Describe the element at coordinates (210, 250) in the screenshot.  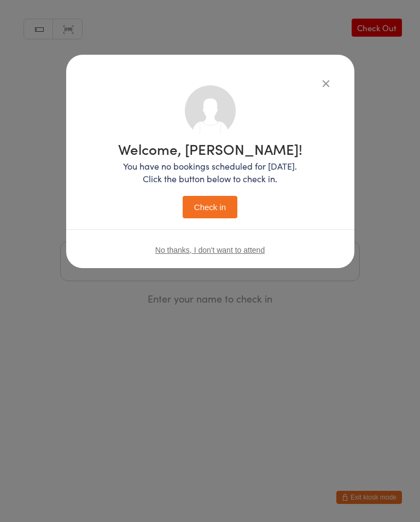
I see `span: No thanks, I don't want to attend` at that location.